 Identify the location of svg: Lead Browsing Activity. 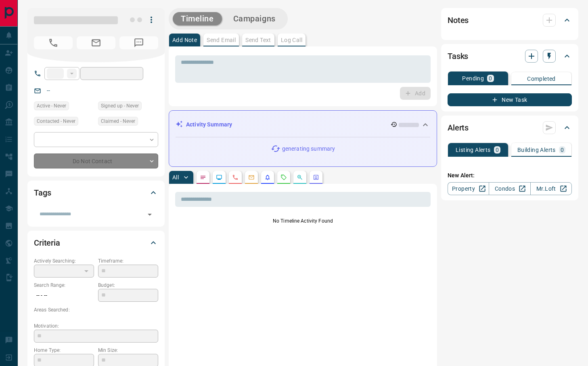
(219, 177).